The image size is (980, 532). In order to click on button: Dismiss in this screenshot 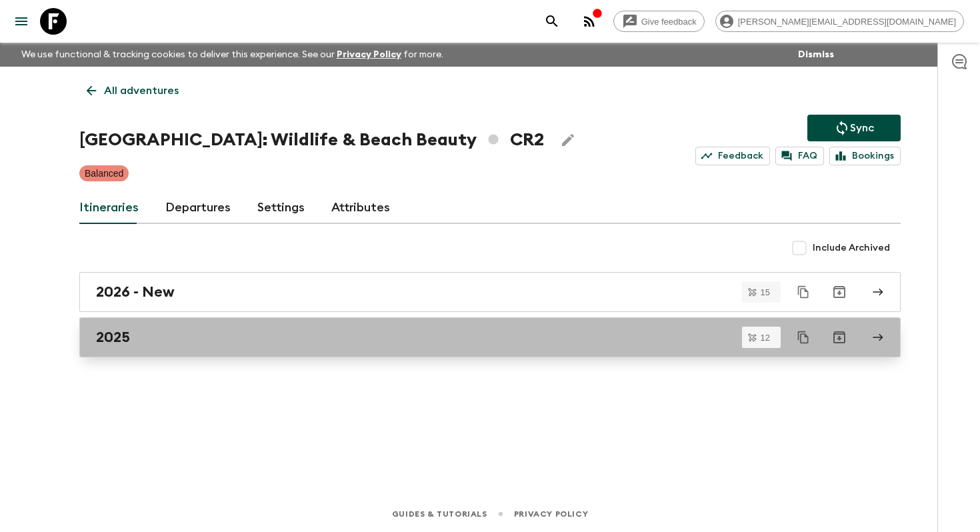, I will do `click(817, 55)`.